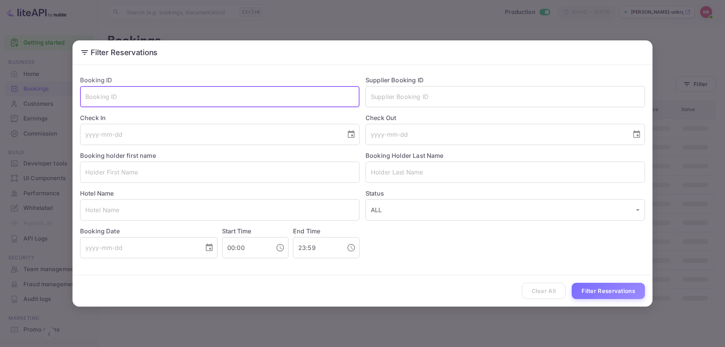 The height and width of the screenshot is (347, 725). I want to click on label: End Time, so click(307, 231).